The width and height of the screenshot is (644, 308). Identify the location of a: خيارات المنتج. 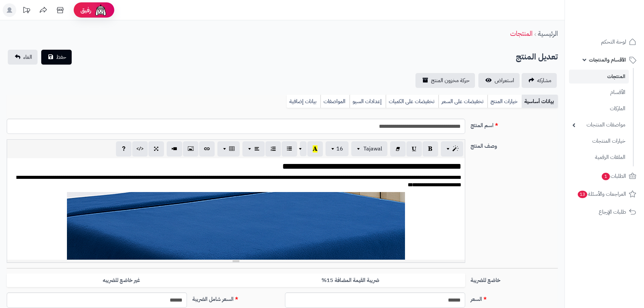
(505, 101).